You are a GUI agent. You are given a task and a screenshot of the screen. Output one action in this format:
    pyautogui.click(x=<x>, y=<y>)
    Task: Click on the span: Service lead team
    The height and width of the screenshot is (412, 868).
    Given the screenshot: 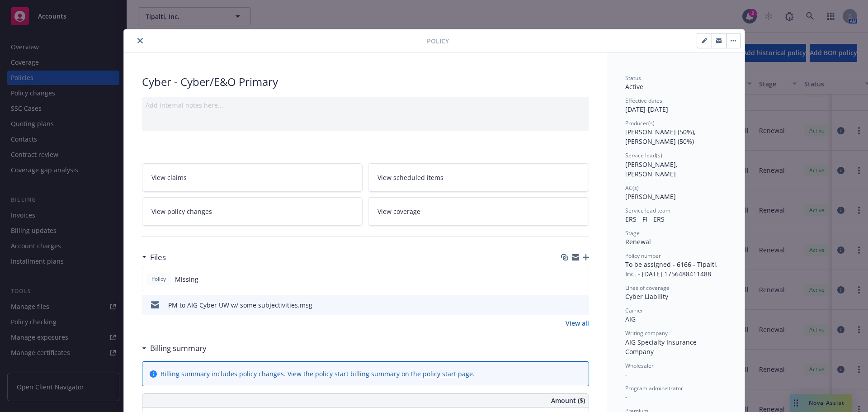 What is the action you would take?
    pyautogui.click(x=648, y=210)
    